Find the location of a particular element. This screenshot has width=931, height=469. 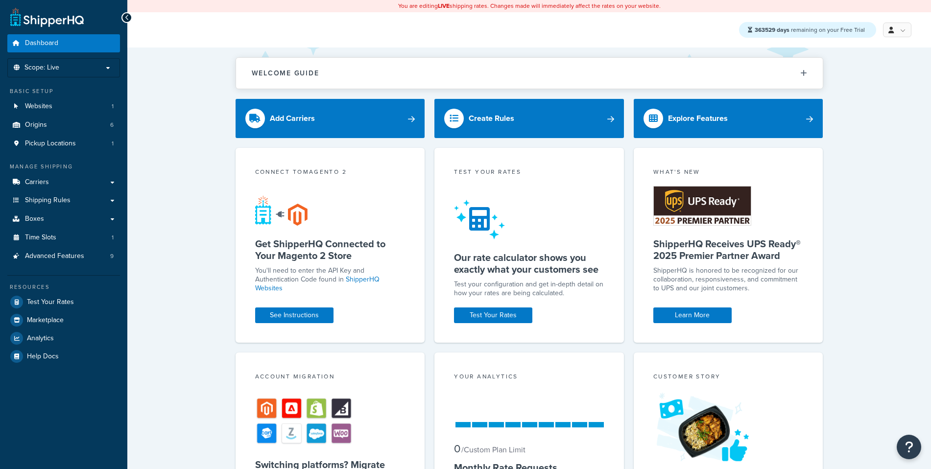

h5: Get ShipperHQ Connected to Your Magento 2 Store is located at coordinates (330, 250).